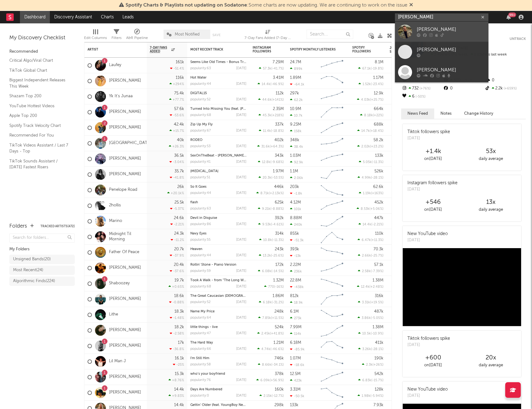 This screenshot has width=532, height=409. Describe the element at coordinates (194, 202) in the screenshot. I see `a: flash` at that location.